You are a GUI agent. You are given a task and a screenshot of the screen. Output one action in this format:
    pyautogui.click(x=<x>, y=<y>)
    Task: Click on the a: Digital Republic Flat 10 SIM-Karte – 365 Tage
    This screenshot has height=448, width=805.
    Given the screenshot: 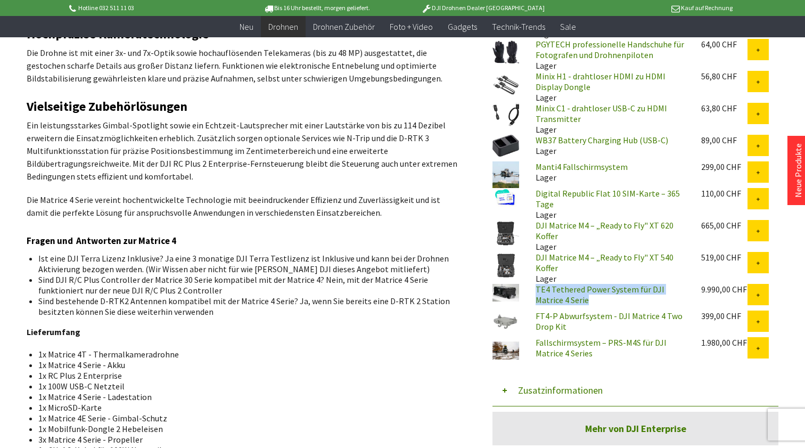 What is the action you would take?
    pyautogui.click(x=608, y=199)
    